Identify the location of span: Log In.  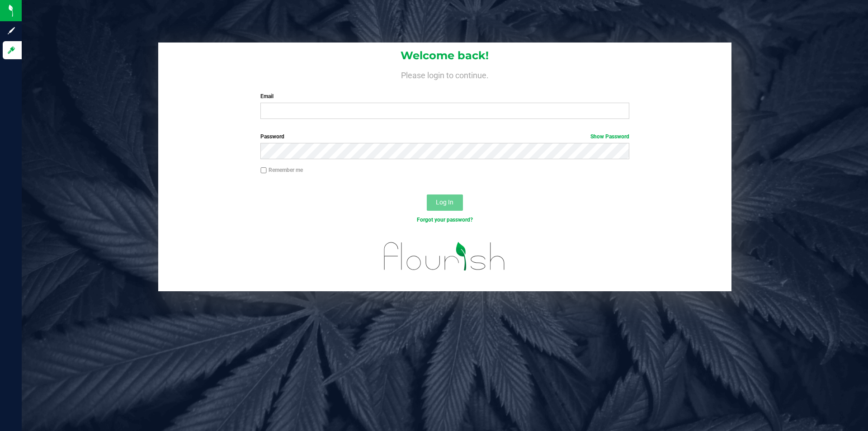
(445, 202).